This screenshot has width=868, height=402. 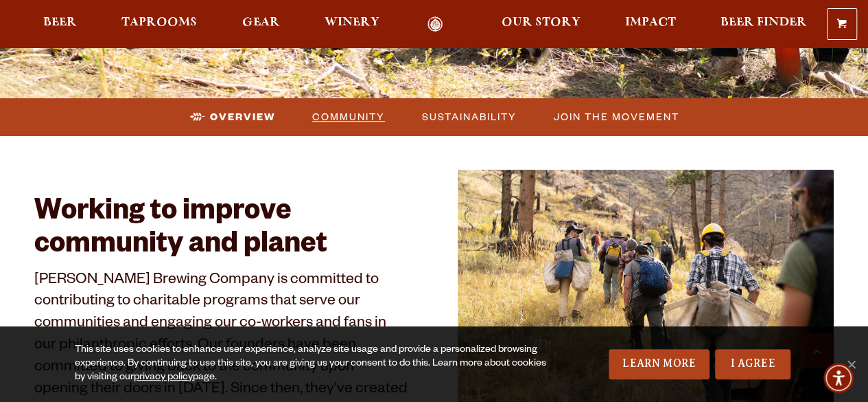 I want to click on h2: Working to improve community and planet, so click(x=223, y=230).